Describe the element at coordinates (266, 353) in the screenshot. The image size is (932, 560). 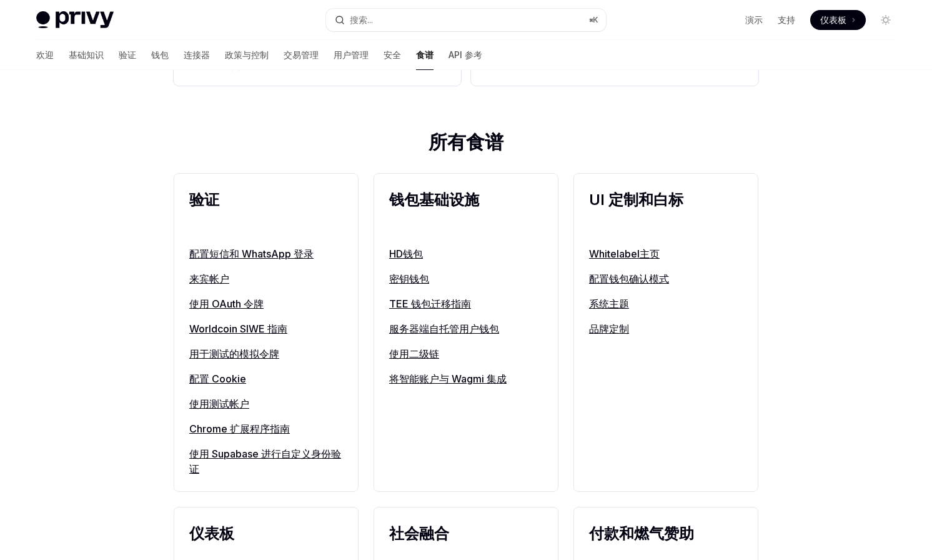
I see `a: 用于测试的模拟令牌` at that location.